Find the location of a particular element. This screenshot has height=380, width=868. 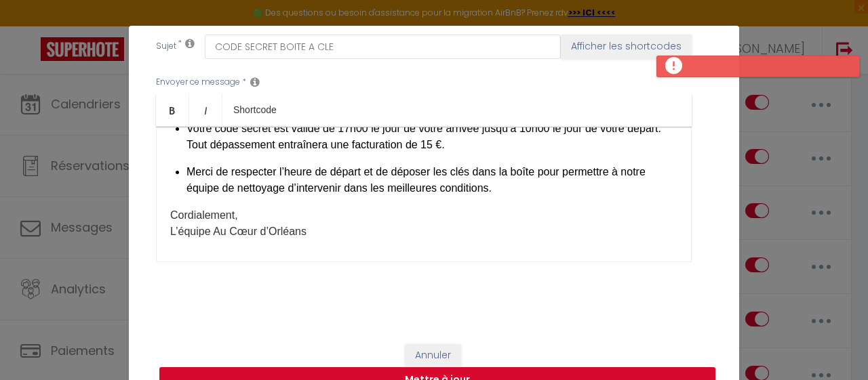

a: Shortcode is located at coordinates (255, 110).